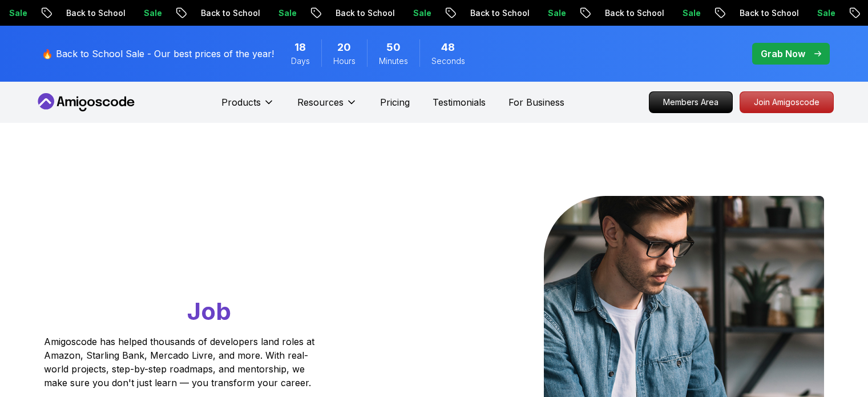 This screenshot has width=868, height=397. What do you see at coordinates (395, 102) in the screenshot?
I see `a: Pricing` at bounding box center [395, 102].